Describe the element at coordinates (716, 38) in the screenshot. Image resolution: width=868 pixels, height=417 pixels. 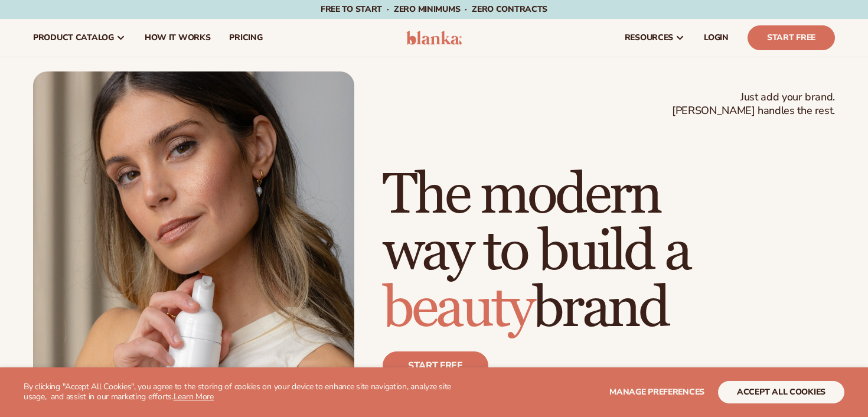
I see `a: LOGIN` at that location.